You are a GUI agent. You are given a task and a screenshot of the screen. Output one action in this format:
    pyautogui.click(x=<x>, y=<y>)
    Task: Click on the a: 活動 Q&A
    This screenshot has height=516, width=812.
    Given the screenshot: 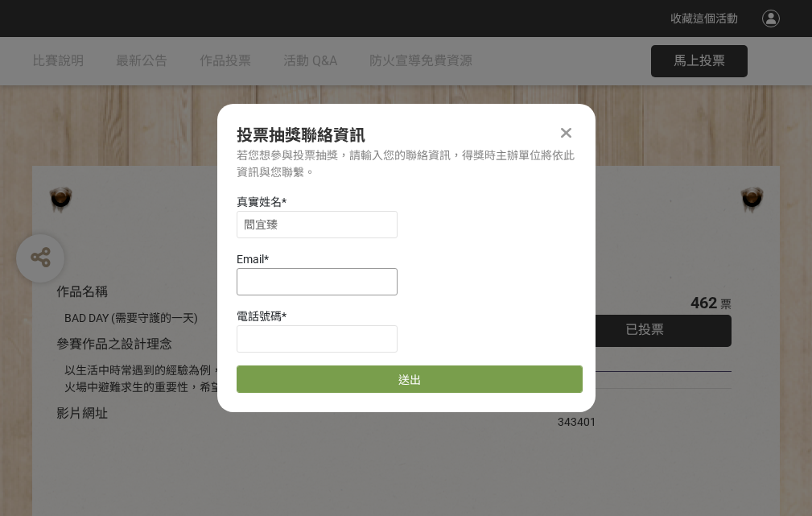 What is the action you would take?
    pyautogui.click(x=310, y=61)
    